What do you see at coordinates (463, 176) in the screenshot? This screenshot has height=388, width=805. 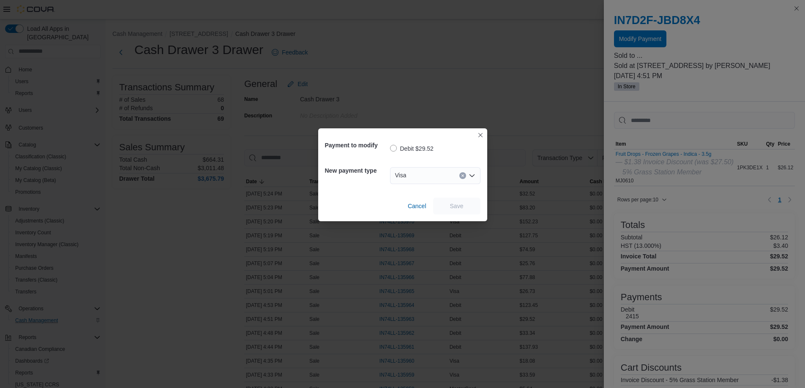 I see `button: Clear input` at bounding box center [463, 176].